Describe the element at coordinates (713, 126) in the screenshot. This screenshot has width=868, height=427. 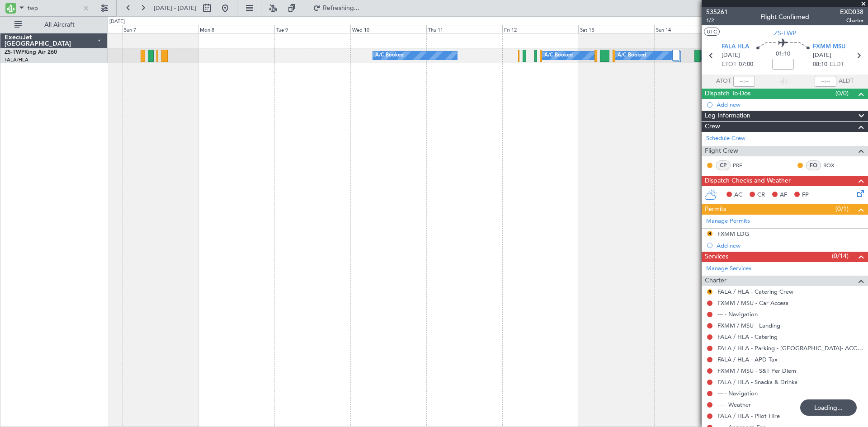
I see `span: Crew` at that location.